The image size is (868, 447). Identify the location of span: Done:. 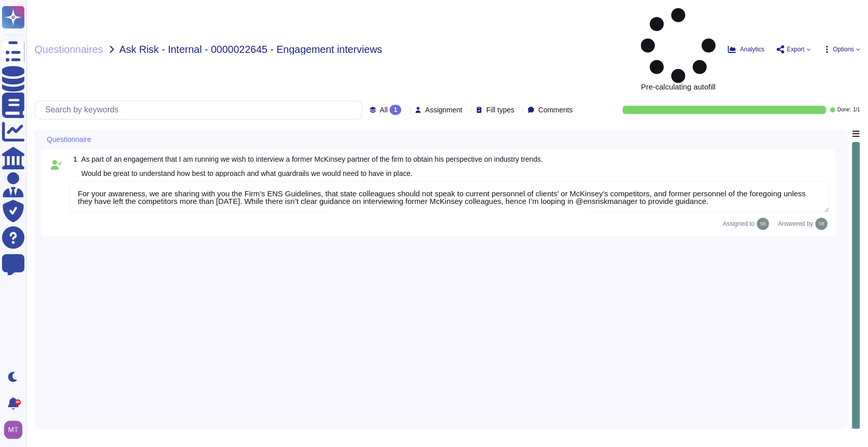
(844, 110).